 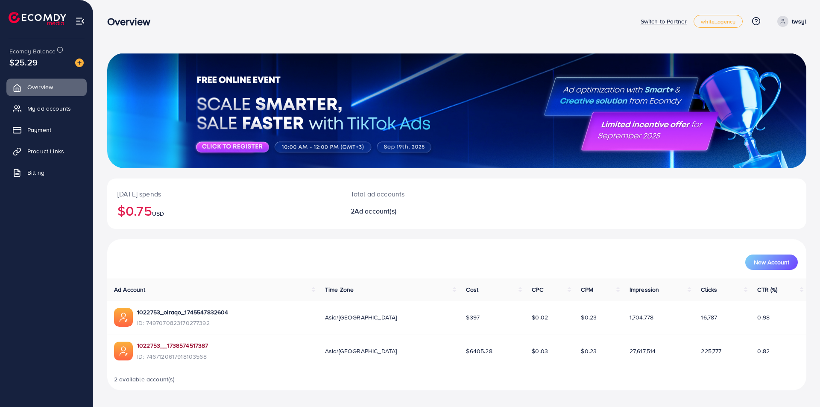 What do you see at coordinates (711, 351) in the screenshot?
I see `span: 225,777` at bounding box center [711, 351].